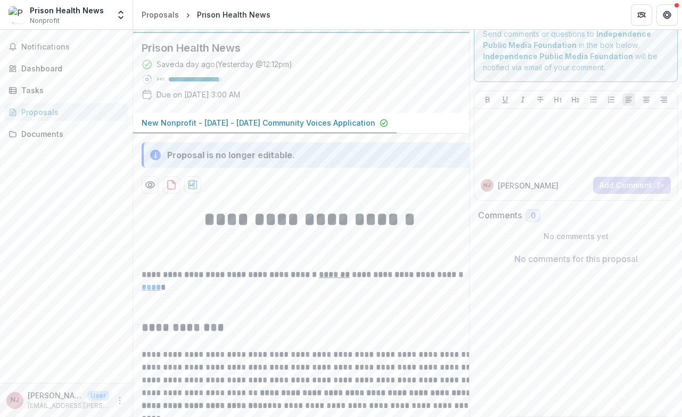 This screenshot has height=417, width=682. Describe the element at coordinates (541, 100) in the screenshot. I see `button: Strike` at that location.